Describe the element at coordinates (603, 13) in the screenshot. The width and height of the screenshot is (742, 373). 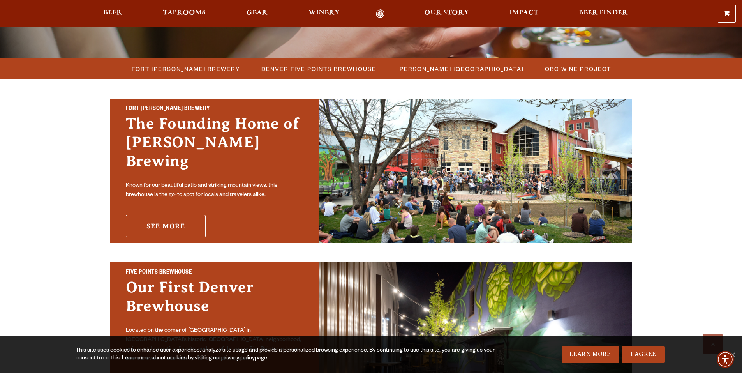
I see `span: Beer Finder` at that location.